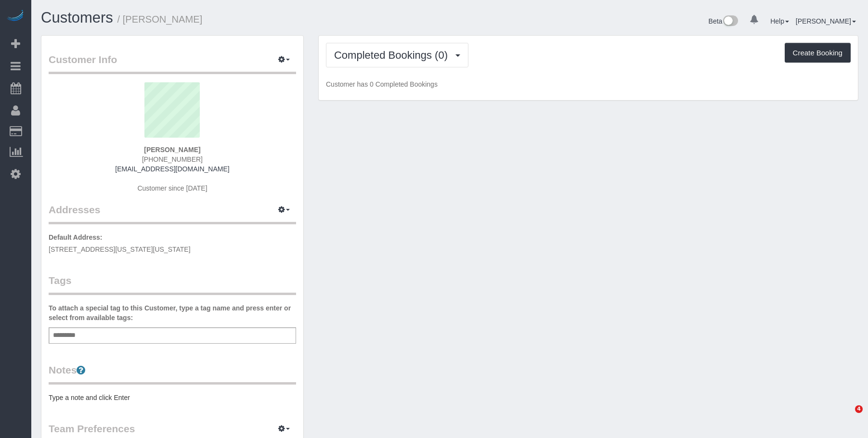 The width and height of the screenshot is (868, 438). What do you see at coordinates (393, 55) in the screenshot?
I see `span: Completed Bookings (0)` at bounding box center [393, 55].